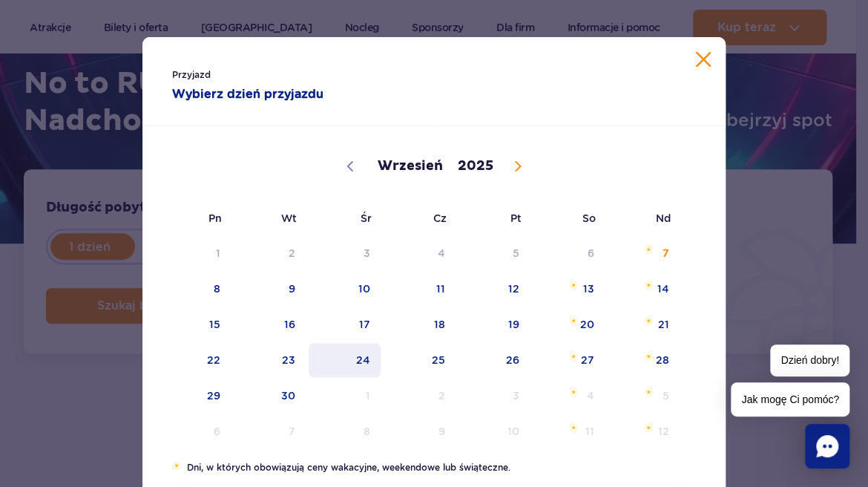 The width and height of the screenshot is (868, 487). What do you see at coordinates (344, 431) in the screenshot?
I see `span: Październik 8, 2025` at bounding box center [344, 431].